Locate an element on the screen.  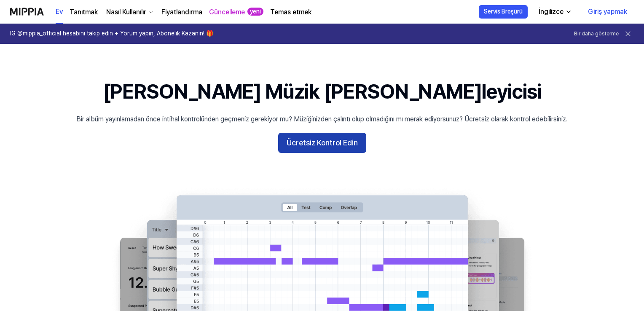
font: Fiyatlandırma is located at coordinates (182, 12).